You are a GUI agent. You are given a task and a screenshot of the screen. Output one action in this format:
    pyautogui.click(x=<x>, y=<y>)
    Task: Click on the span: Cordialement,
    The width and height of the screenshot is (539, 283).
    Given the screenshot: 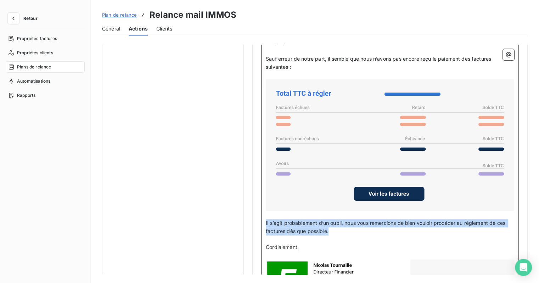 What is the action you would take?
    pyautogui.click(x=282, y=247)
    